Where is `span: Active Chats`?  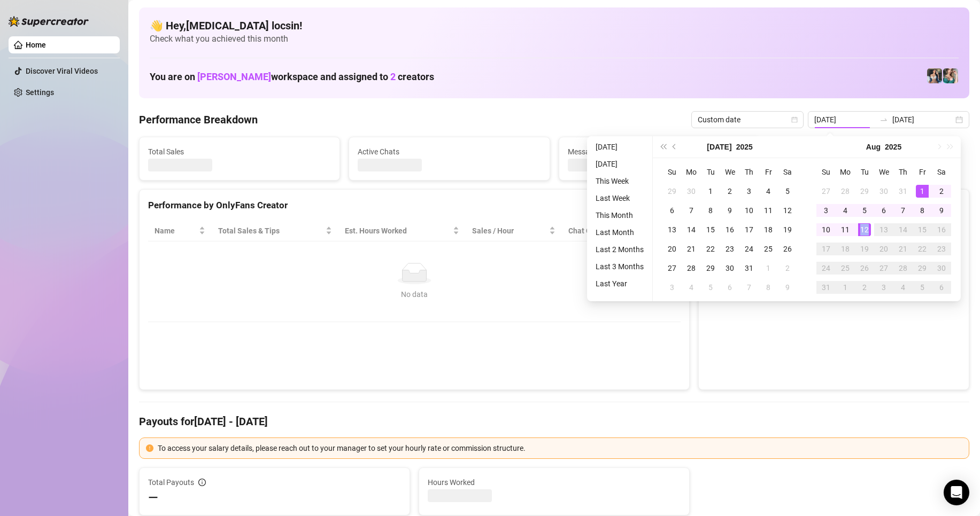 span: Active Chats is located at coordinates (449, 152).